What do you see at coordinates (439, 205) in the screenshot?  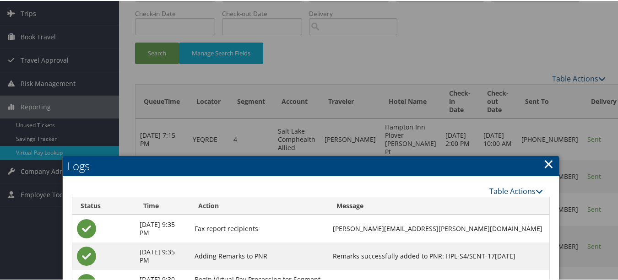 I see `th: Message: activate to sort column ascending` at bounding box center [439, 205].